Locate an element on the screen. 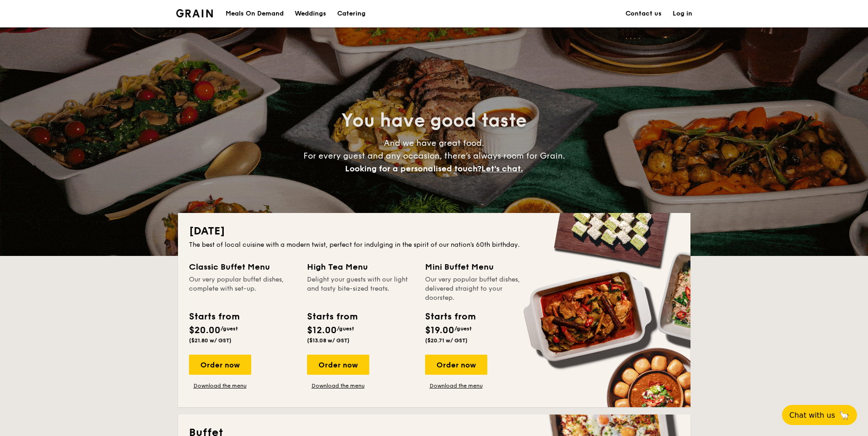 This screenshot has width=868, height=436. div: Our very popular buffet dishes, complete with set-up. is located at coordinates (242, 289).